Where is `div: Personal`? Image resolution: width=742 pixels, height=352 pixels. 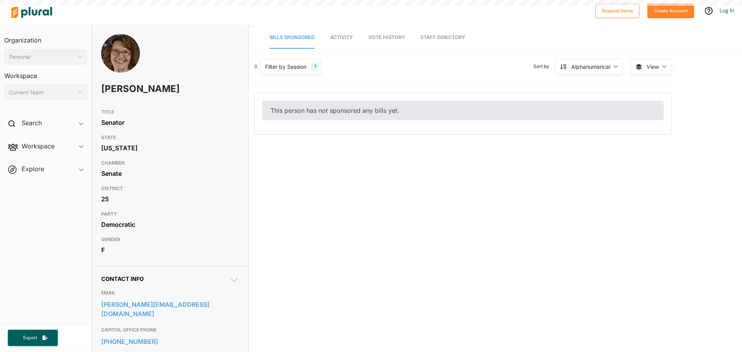
div: Personal is located at coordinates (42, 57).